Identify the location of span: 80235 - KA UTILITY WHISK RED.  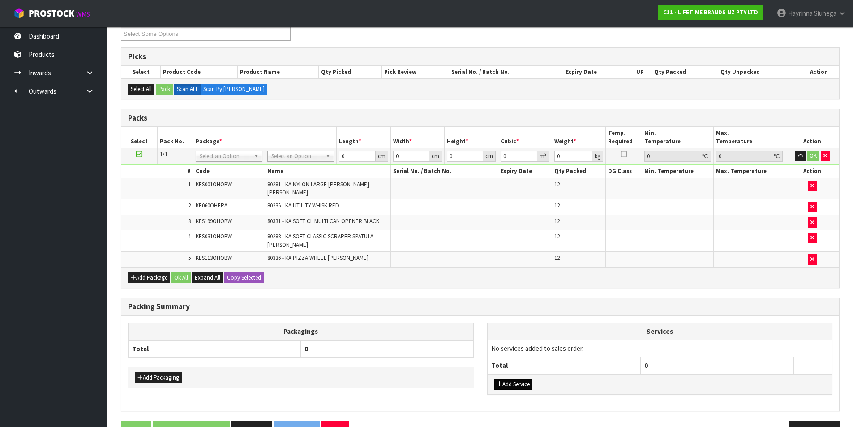
(303, 205).